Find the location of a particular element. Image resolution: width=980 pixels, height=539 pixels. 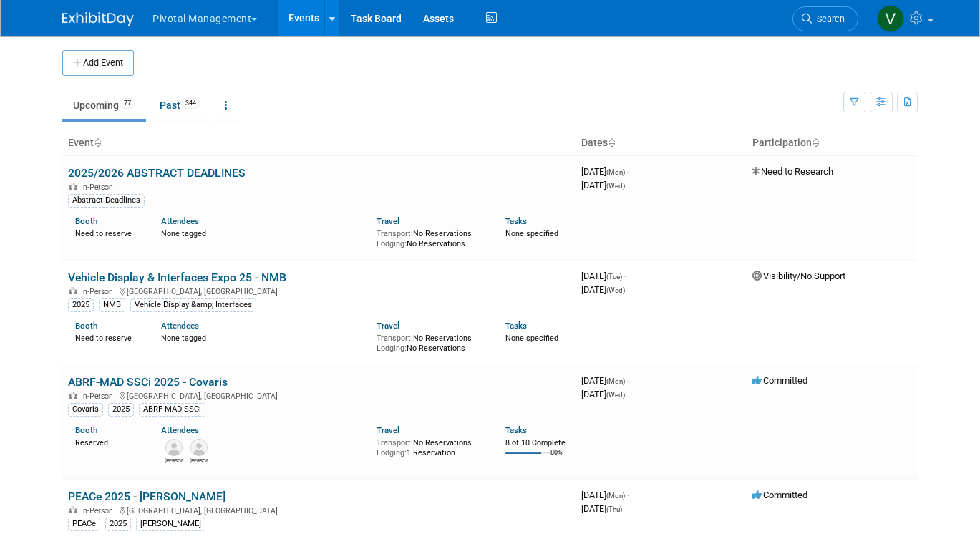

td: 80% is located at coordinates (556, 458).